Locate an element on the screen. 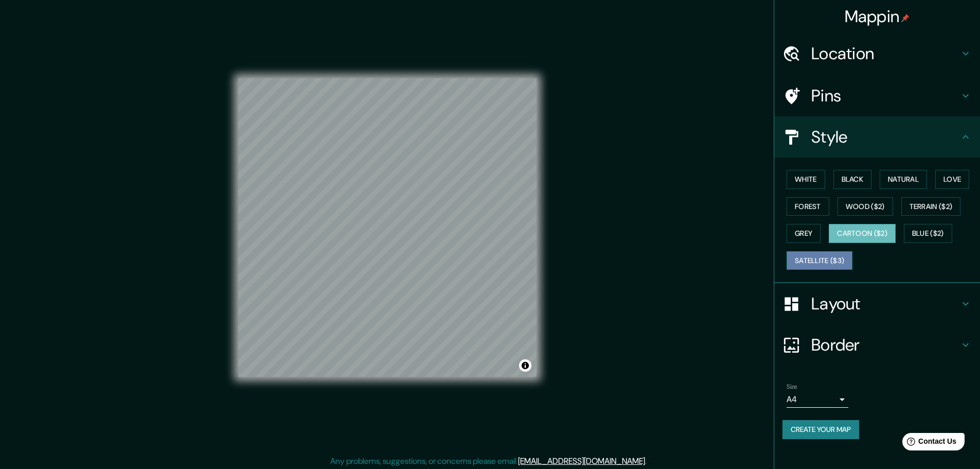  div: Location is located at coordinates (877, 54).